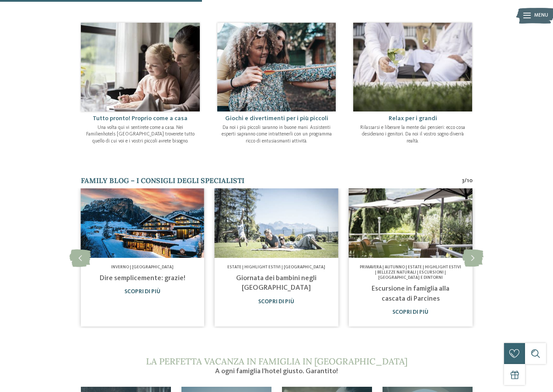  What do you see at coordinates (411, 294) in the screenshot?
I see `a: Escursione in famiglia alla cascata di Parcines` at bounding box center [411, 294].